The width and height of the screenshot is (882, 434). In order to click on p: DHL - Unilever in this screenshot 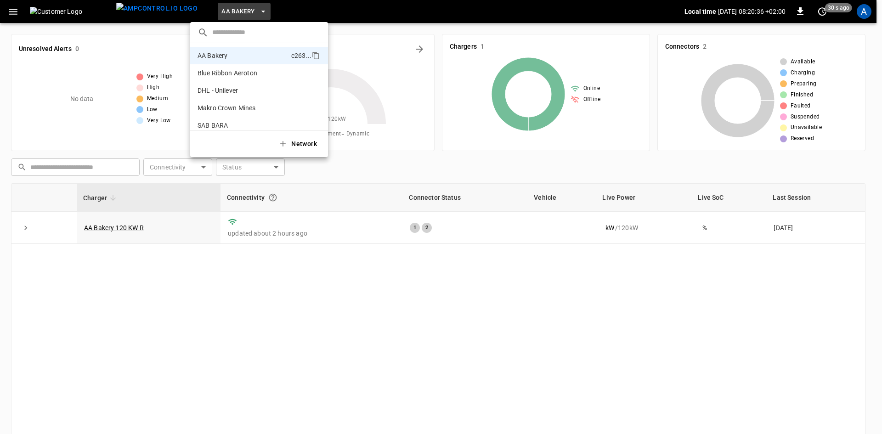, I will do `click(218, 91)`.